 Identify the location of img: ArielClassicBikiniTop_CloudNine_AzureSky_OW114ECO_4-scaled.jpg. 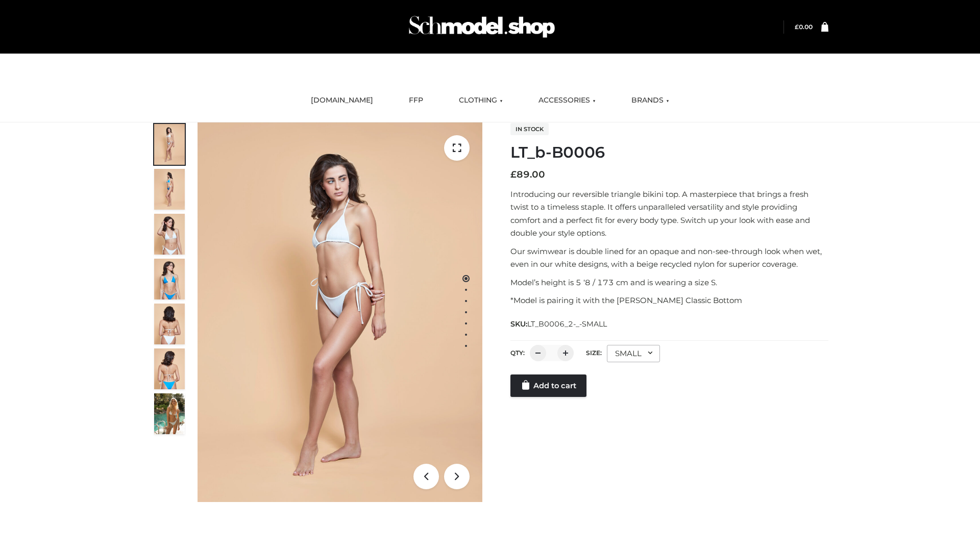
(170, 280).